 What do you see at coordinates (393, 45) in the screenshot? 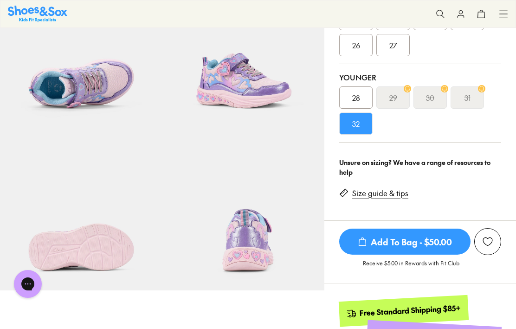
I see `span: 27` at bounding box center [393, 45].